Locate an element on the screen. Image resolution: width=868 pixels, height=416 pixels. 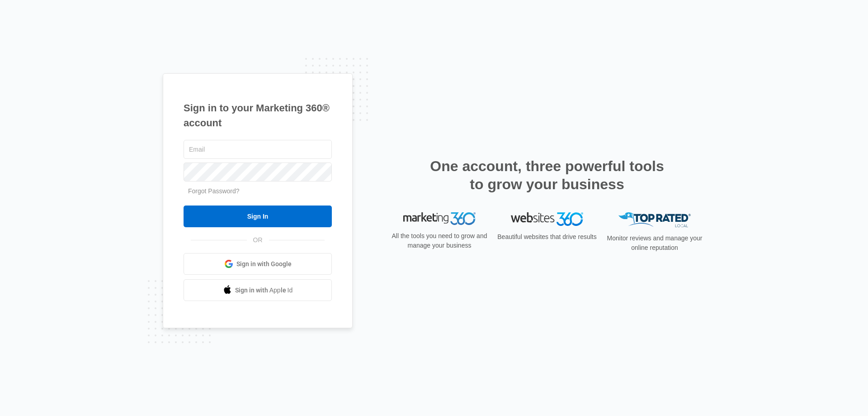
p: Monitor reviews and manage your online reputation is located at coordinates (655, 243).